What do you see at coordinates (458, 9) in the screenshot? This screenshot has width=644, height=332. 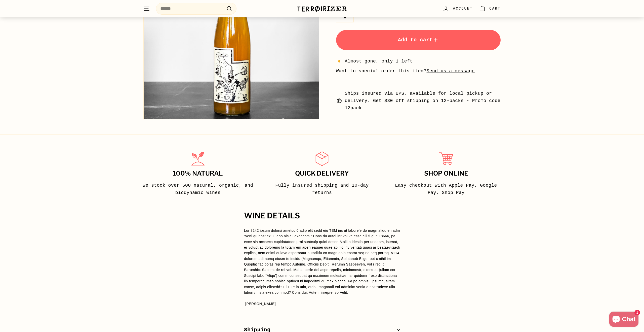 I see `a: Account` at bounding box center [458, 9].